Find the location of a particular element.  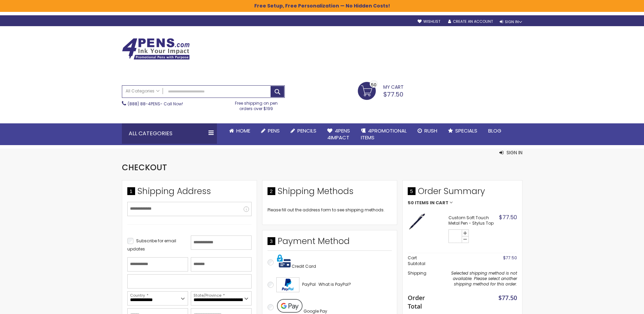

a: Rush is located at coordinates (428, 131).